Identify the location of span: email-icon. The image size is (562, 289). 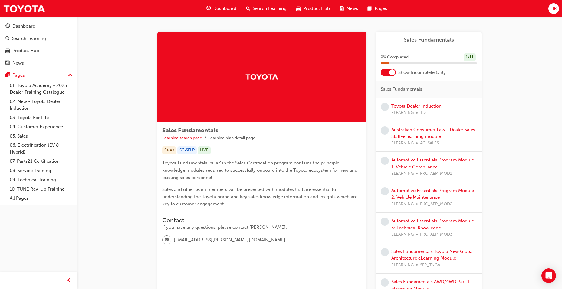
(167, 240).